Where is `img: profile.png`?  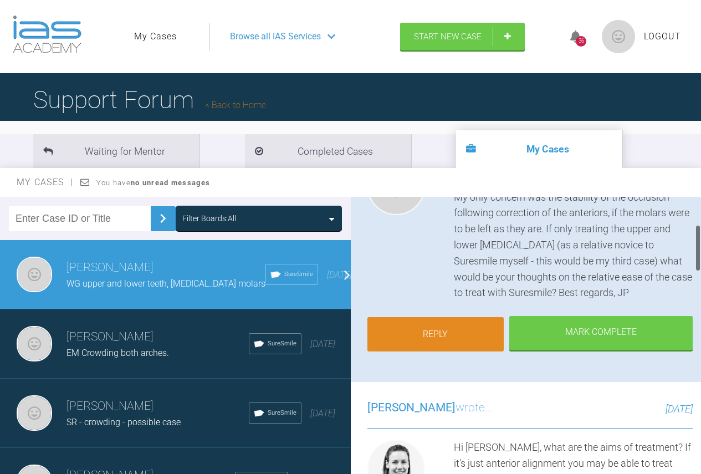
img: profile.png is located at coordinates (618, 37).